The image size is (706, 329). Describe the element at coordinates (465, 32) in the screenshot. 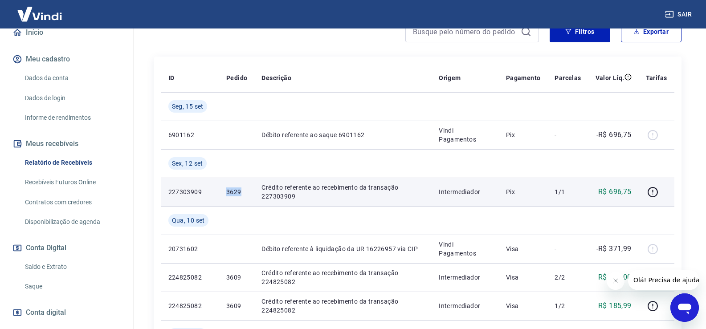

I see `input: Busque pelo número do pedido` at that location.